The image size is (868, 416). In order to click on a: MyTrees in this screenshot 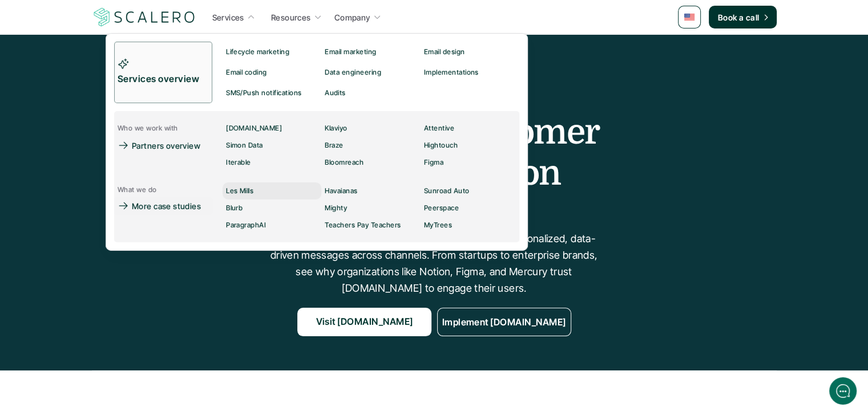, I will do `click(470, 225)`.